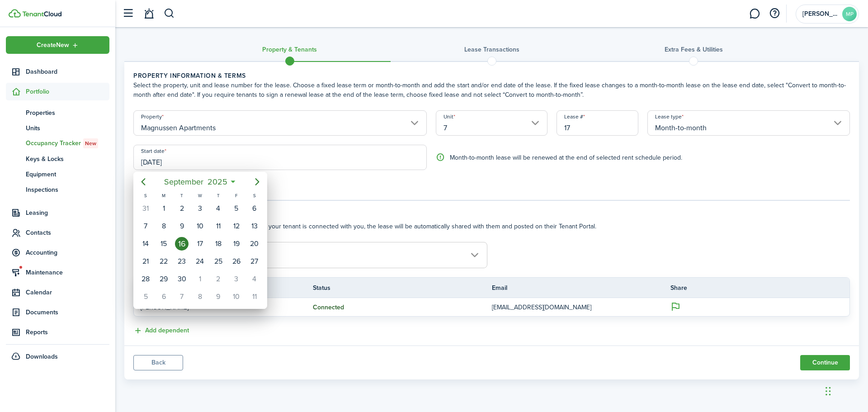 The height and width of the screenshot is (412, 868). What do you see at coordinates (218, 226) in the screenshot?
I see `div: Thursday, September 11, 2025` at bounding box center [218, 226].